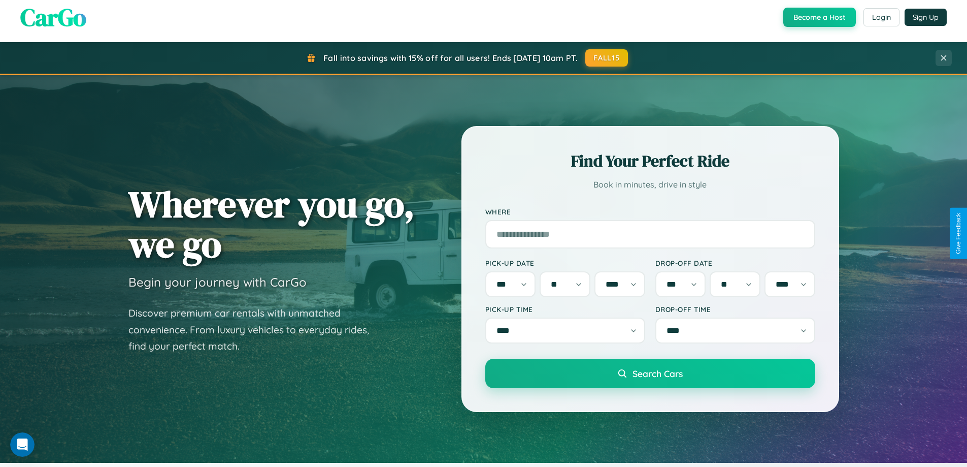  I want to click on label: Where, so click(650, 211).